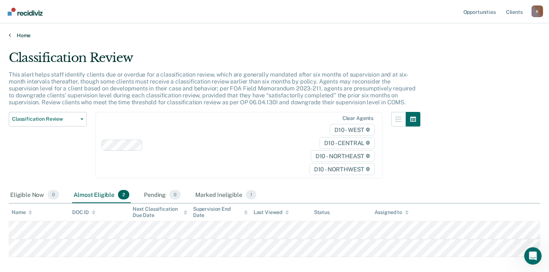  I want to click on div: Classification Review, so click(215, 60).